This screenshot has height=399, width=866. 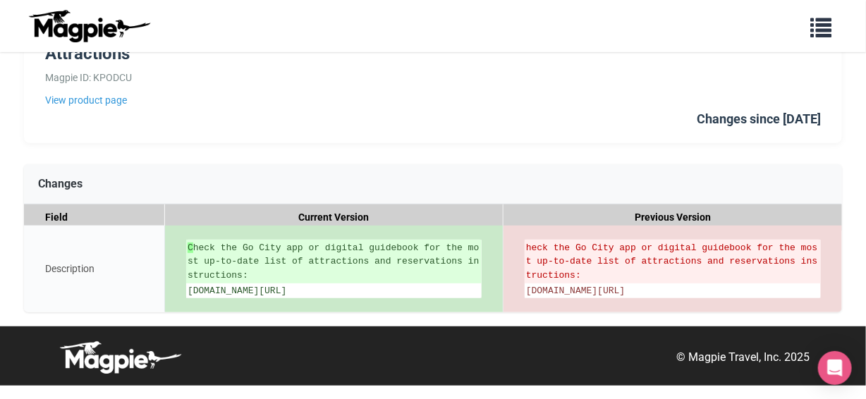 I want to click on div: Changes, so click(x=433, y=184).